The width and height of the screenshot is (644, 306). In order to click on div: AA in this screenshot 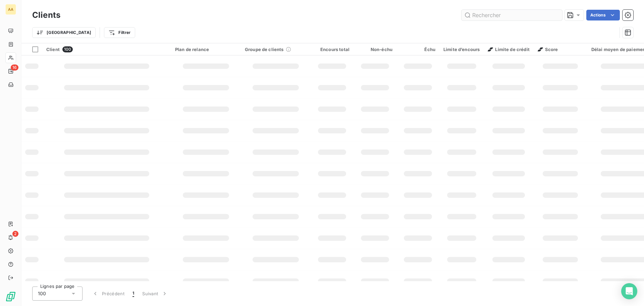, I will do `click(11, 9)`.